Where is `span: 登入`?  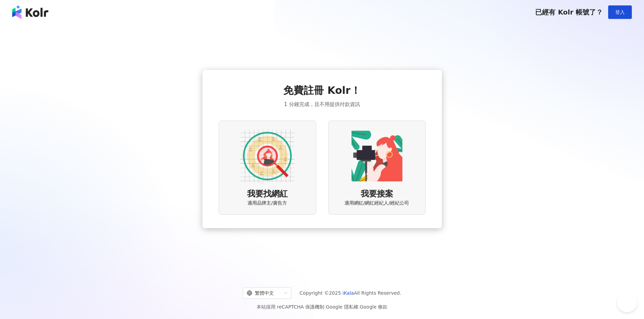
span: 登入 is located at coordinates (620, 12).